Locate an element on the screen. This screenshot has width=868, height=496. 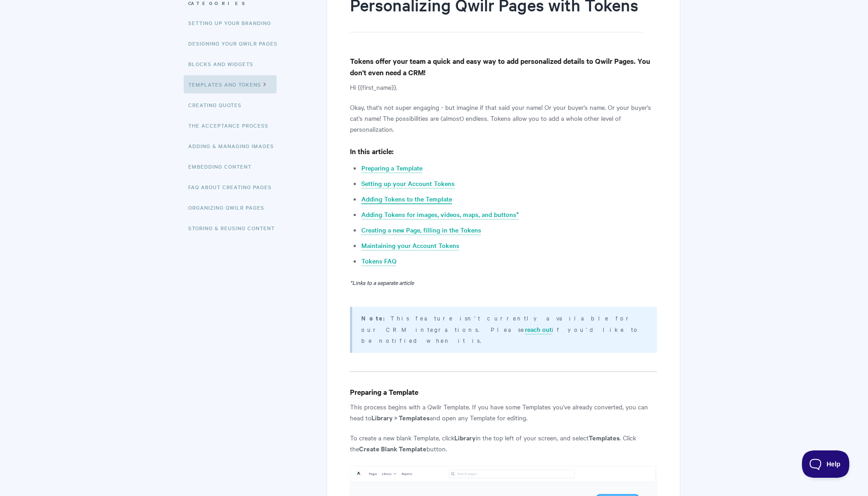
a: Storing & Reusing Content is located at coordinates (234, 228).